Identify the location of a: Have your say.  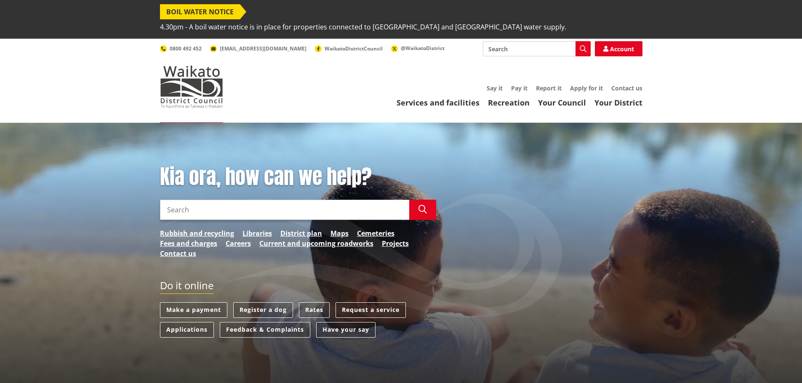
(346, 330).